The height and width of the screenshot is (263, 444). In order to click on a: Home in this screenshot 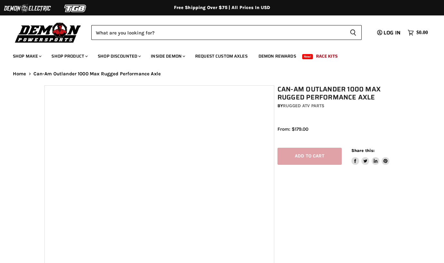, I will do `click(20, 74)`.